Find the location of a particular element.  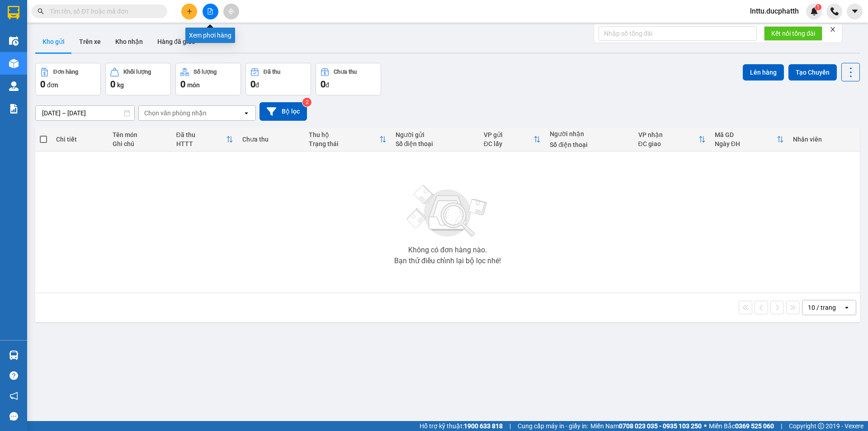

div: Thu hộ is located at coordinates (344, 135).